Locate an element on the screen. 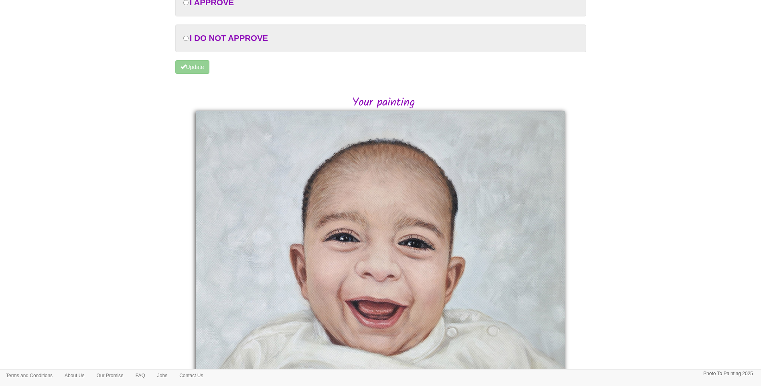 The image size is (761, 386). a: About Us is located at coordinates (74, 376).